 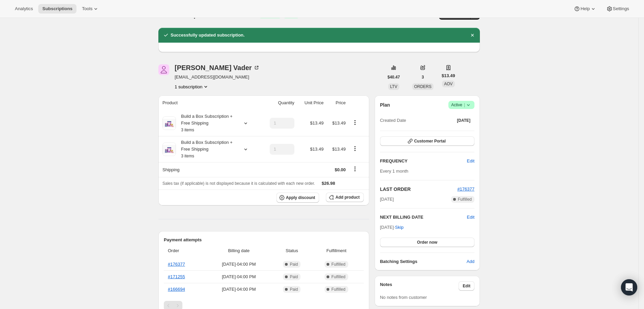 I want to click on span: Status, so click(x=292, y=250).